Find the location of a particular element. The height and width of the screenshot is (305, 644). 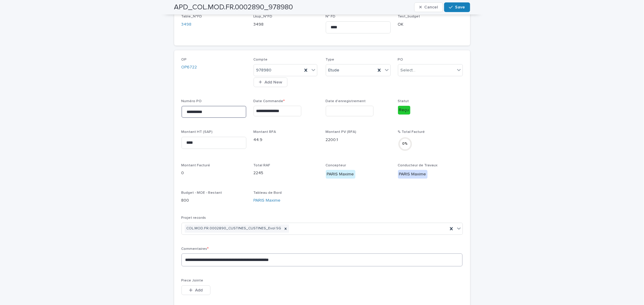

span: Concepteur is located at coordinates (336, 165).